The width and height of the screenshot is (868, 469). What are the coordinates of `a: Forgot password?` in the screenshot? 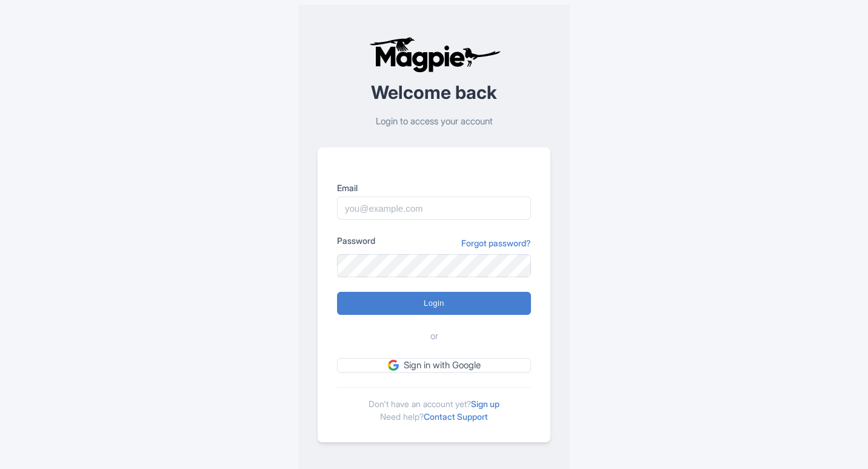 It's located at (496, 242).